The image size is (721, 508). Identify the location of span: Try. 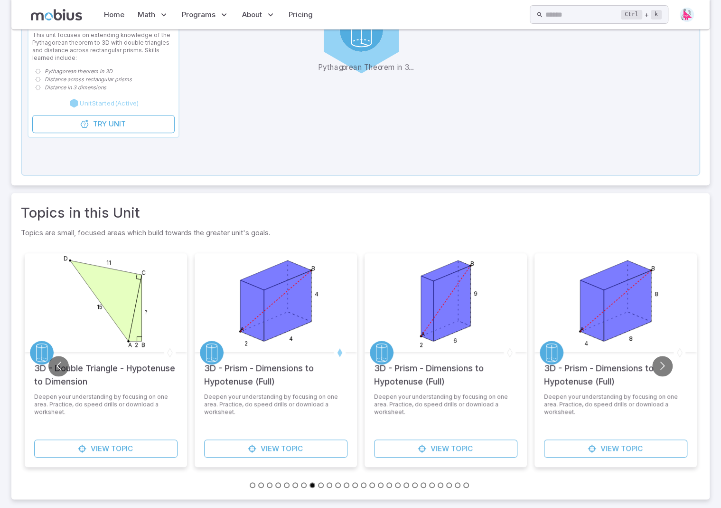
(100, 124).